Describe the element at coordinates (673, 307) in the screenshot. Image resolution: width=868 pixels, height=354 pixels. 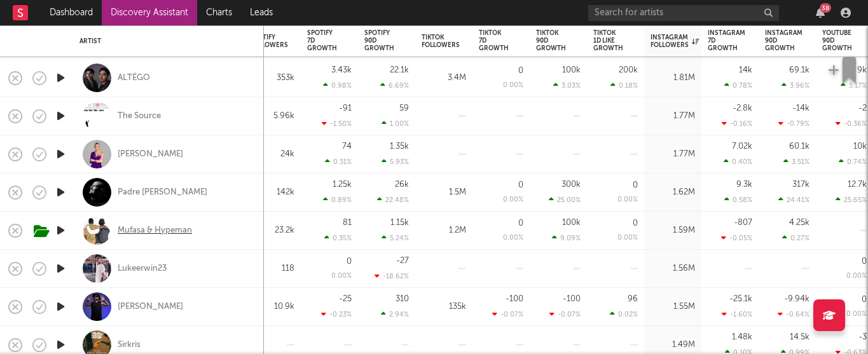
I see `div: 1.55M` at that location.